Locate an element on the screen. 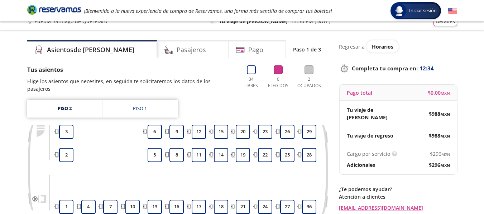 This screenshot has width=484, height=214. button: 13 is located at coordinates (155, 207).